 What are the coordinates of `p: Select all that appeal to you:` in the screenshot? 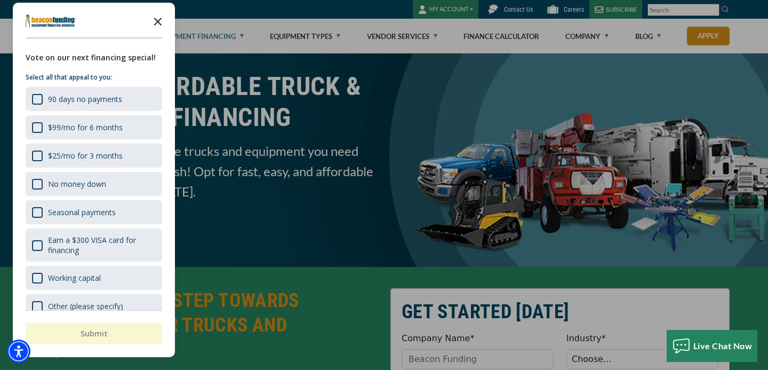 It's located at (94, 77).